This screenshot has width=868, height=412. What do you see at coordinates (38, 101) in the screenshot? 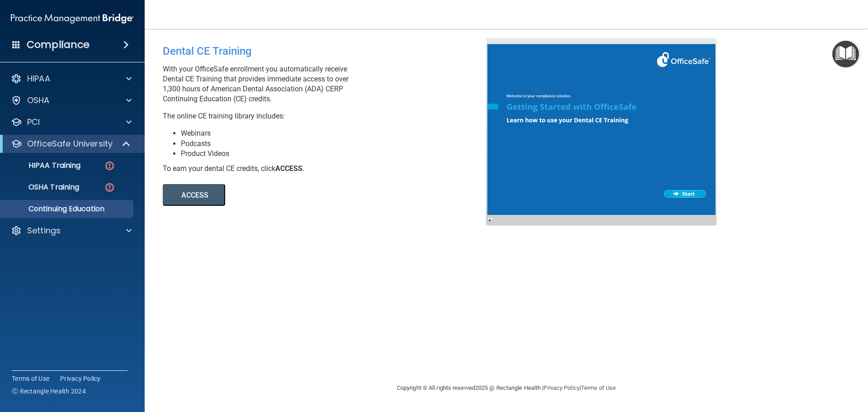
I see `p: OSHA` at bounding box center [38, 101].